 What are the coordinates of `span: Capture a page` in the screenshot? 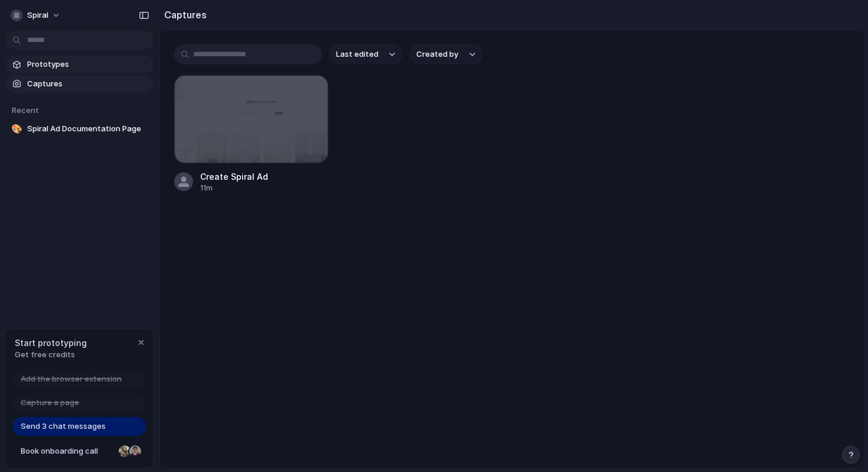 It's located at (49, 403).